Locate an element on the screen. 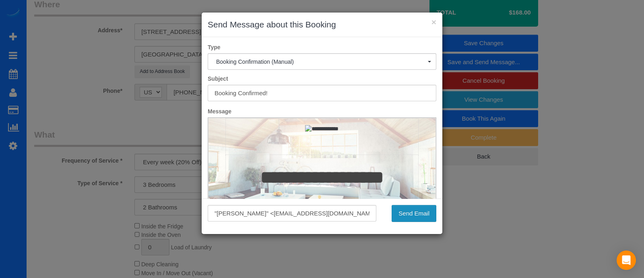 The height and width of the screenshot is (278, 644). button: Send Email is located at coordinates (414, 213).